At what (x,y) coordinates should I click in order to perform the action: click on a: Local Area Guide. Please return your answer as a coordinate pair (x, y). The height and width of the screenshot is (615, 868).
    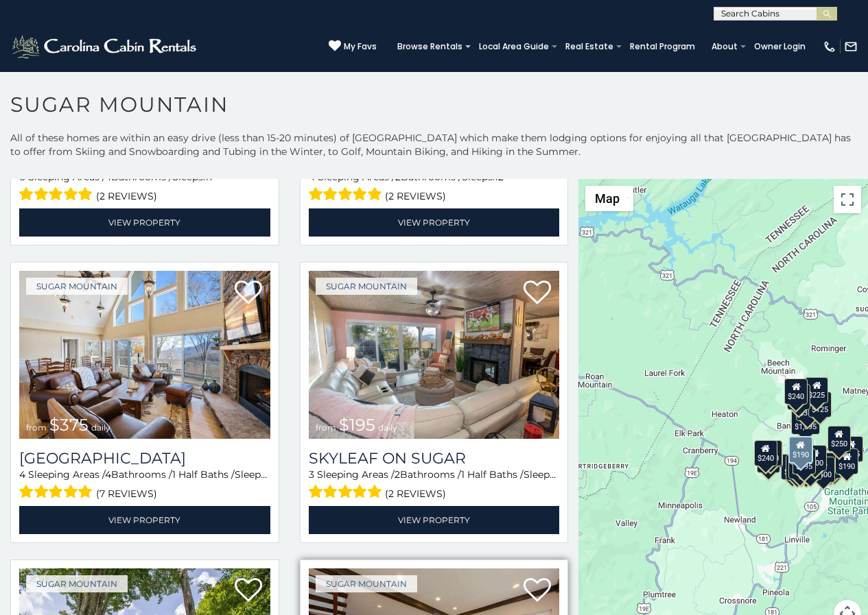
    Looking at the image, I should click on (514, 47).